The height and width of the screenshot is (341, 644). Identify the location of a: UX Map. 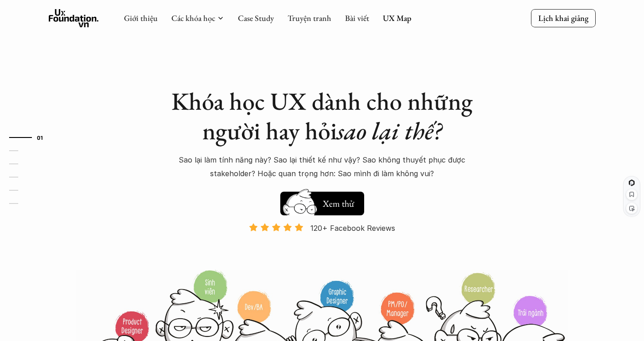
(397, 18).